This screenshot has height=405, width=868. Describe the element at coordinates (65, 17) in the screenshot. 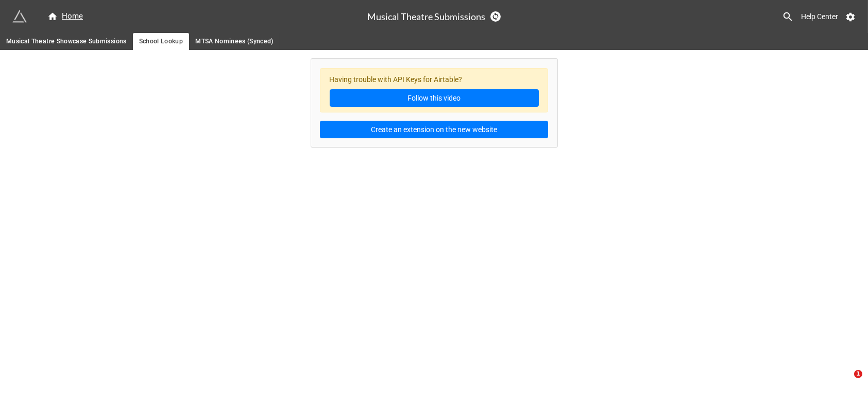

I see `a: Home` at that location.